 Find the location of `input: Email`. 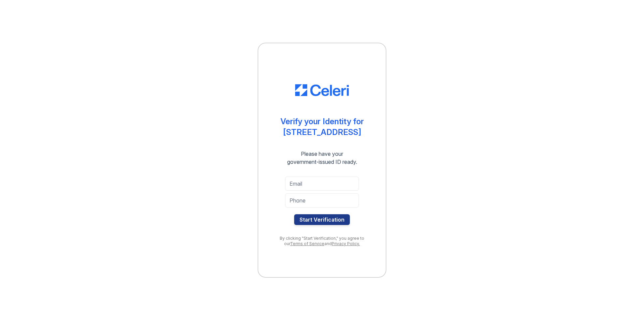

input: Email is located at coordinates (322, 184).